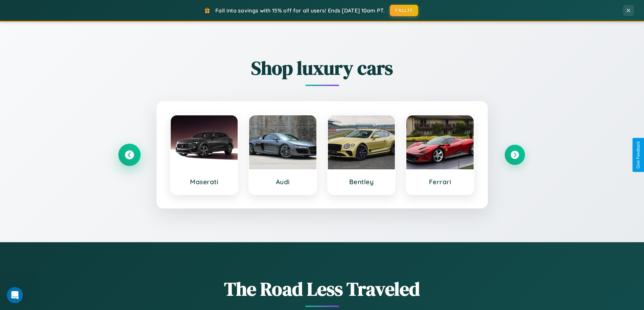 This screenshot has width=644, height=310. What do you see at coordinates (638, 155) in the screenshot?
I see `div: Give Feedback` at bounding box center [638, 155].